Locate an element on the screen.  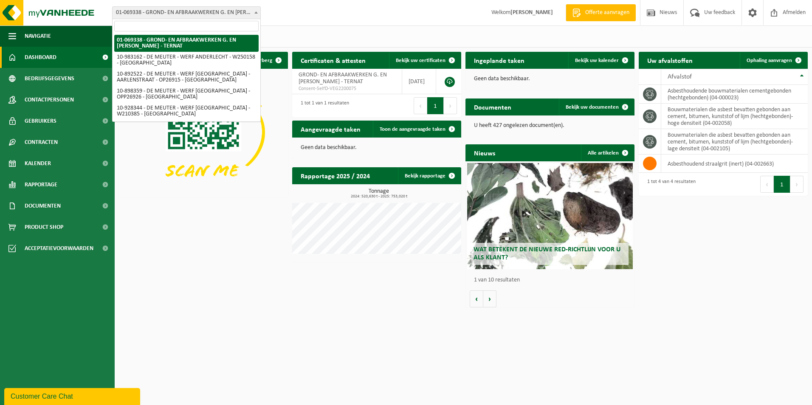
a: Bekijk uw documenten is located at coordinates (597, 107).